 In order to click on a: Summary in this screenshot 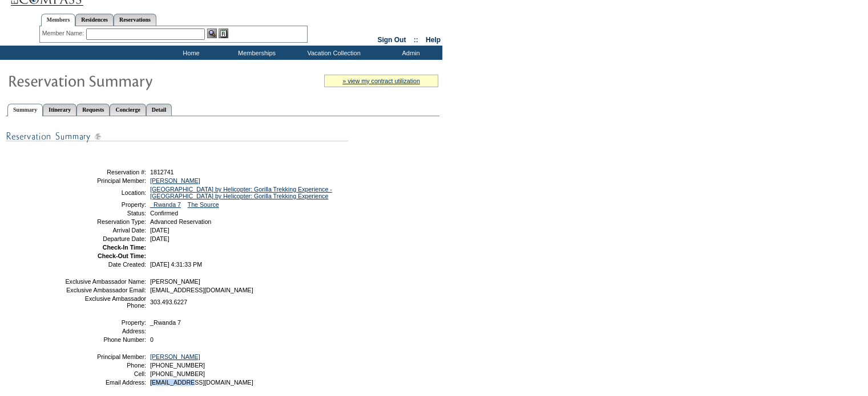, I will do `click(25, 110)`.